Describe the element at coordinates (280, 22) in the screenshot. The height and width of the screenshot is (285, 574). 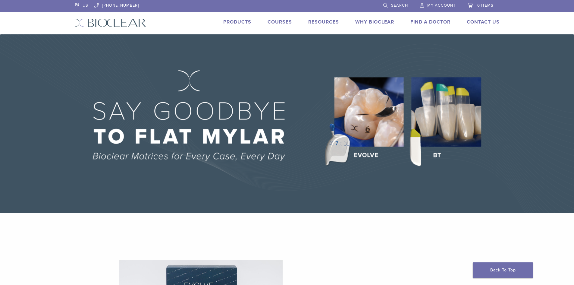
I see `a: Courses` at that location.